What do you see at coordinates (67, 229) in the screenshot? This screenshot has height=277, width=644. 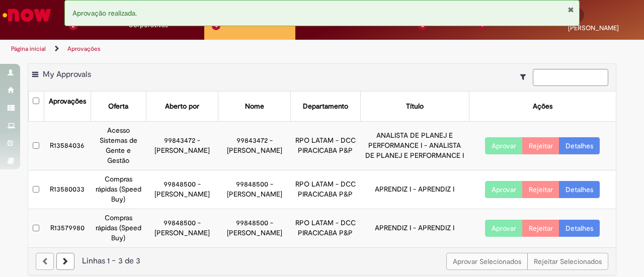 I see `td: R13579980` at bounding box center [67, 229].